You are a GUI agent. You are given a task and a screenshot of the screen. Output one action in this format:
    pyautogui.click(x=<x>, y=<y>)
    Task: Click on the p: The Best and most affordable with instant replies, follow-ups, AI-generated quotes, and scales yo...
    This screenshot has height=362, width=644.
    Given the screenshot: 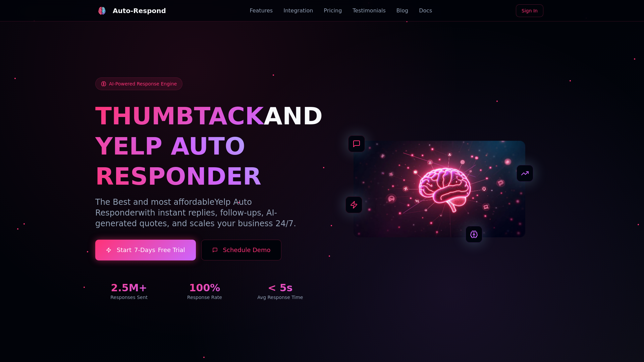 What is the action you would take?
    pyautogui.click(x=205, y=213)
    